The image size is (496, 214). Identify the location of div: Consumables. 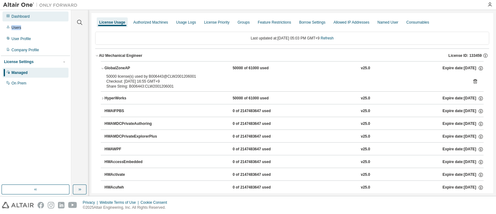
(418, 22).